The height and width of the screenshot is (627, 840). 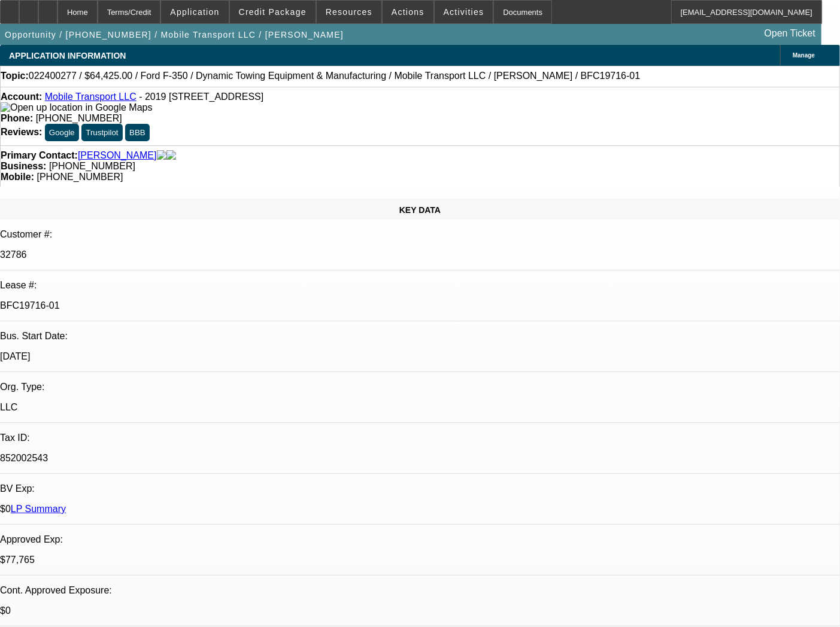 I want to click on span: Resources, so click(x=349, y=12).